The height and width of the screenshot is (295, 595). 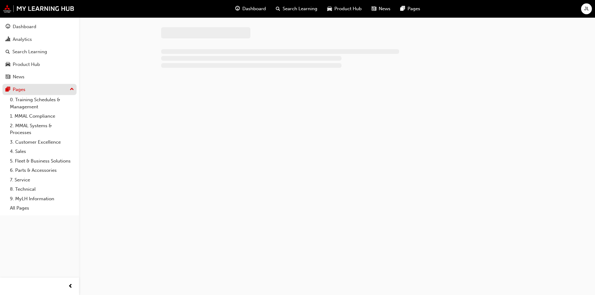 I want to click on span: Pages, so click(x=413, y=9).